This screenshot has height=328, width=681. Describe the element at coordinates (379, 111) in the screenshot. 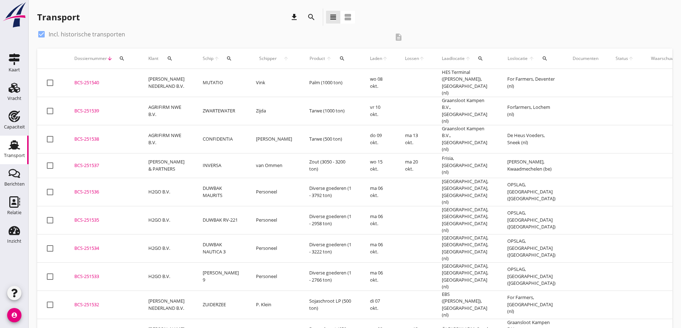

I see `td: vr 10 okt.` at that location.